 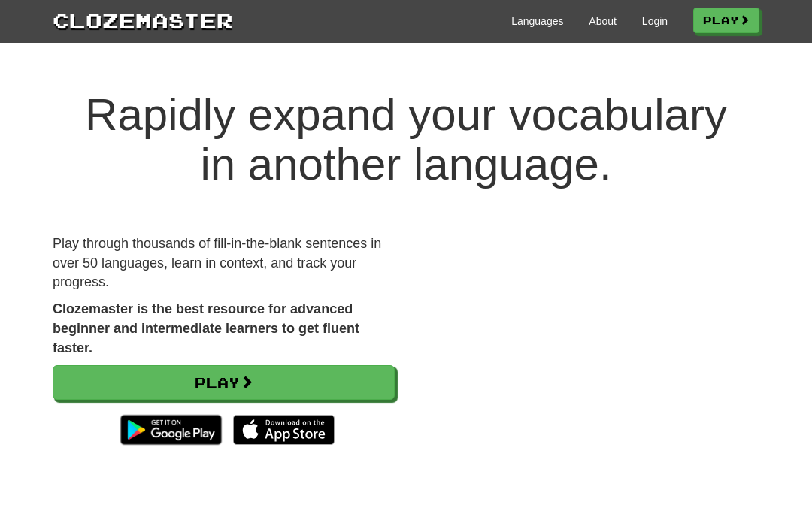 I want to click on img: Download_on_the_App_Store_Badge_US-UK_135x40-25178aeef6eb6b83b96f5f2d004eda3bffbb37122de64afbaef7..., so click(x=283, y=430).